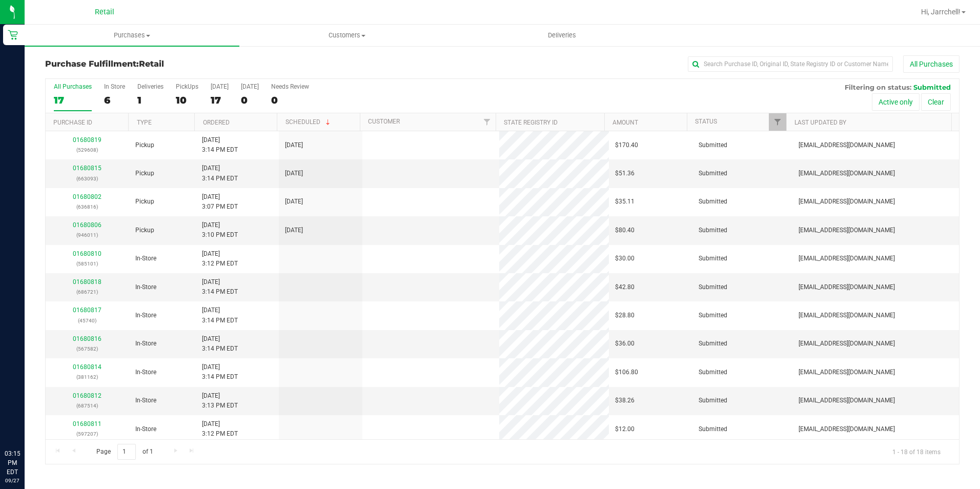  What do you see at coordinates (150, 100) in the screenshot?
I see `div: 1` at bounding box center [150, 100].